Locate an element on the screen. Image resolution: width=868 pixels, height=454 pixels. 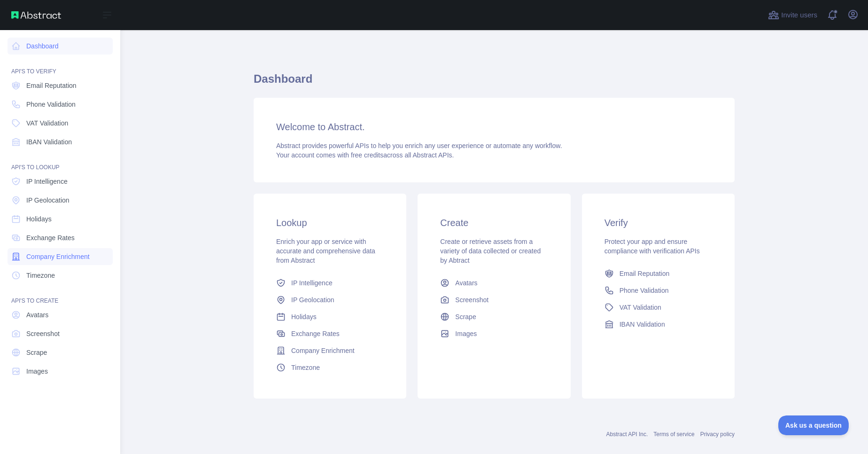
a: Dashboard is located at coordinates (60, 46).